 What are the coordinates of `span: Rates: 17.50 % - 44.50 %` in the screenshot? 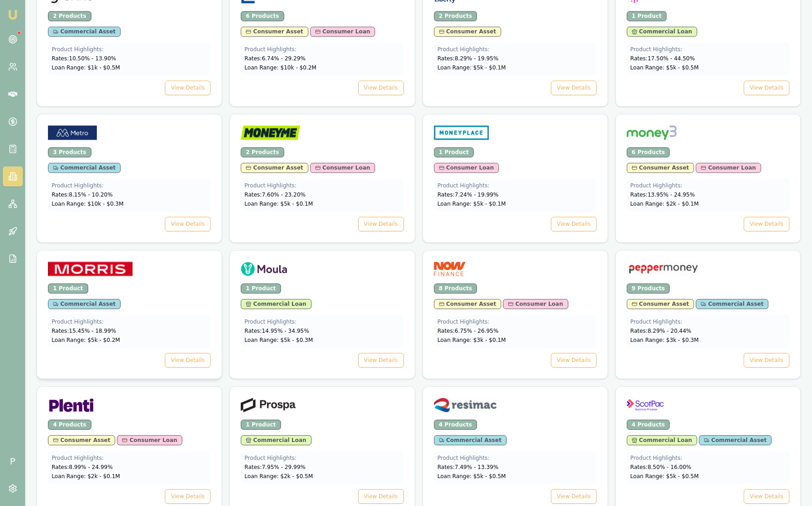 It's located at (663, 59).